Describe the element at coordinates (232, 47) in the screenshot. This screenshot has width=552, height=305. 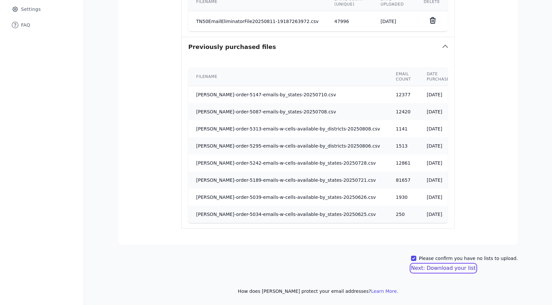
I see `h3: Previously purchased files` at that location.